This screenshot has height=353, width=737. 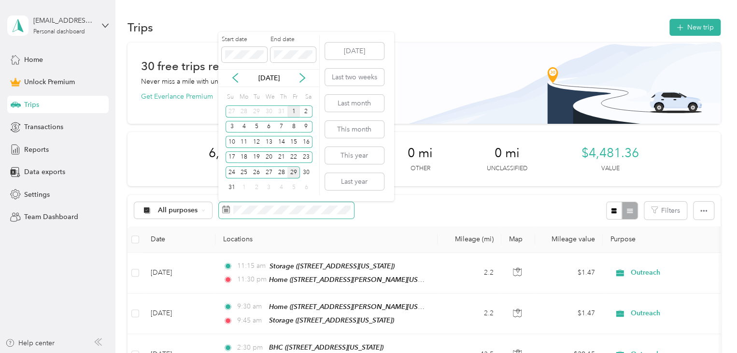 What do you see at coordinates (37, 194) in the screenshot?
I see `span: Settings` at bounding box center [37, 194].